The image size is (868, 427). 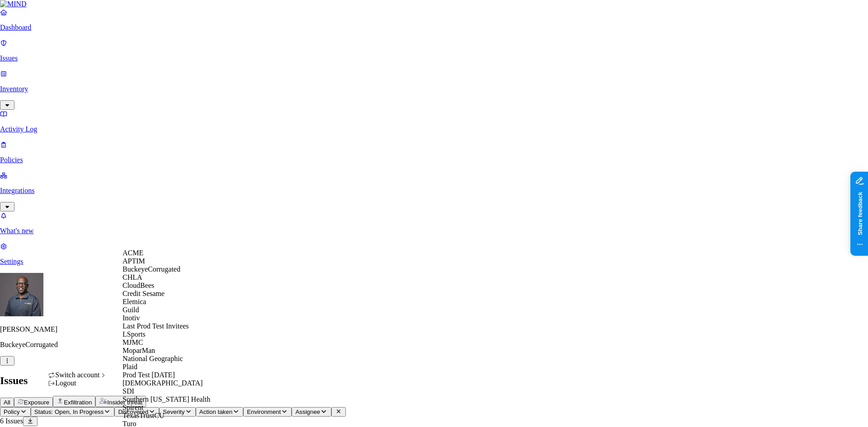 I want to click on span: ACME, so click(x=133, y=253).